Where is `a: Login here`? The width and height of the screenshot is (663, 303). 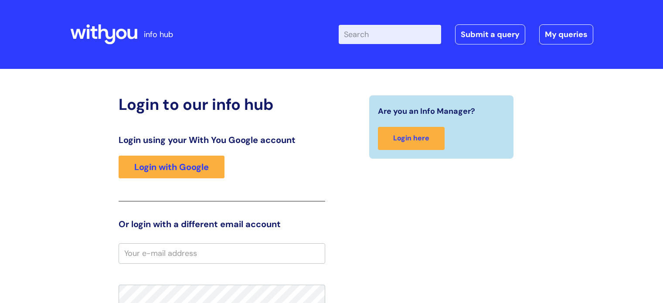
a: Login here is located at coordinates (411, 138).